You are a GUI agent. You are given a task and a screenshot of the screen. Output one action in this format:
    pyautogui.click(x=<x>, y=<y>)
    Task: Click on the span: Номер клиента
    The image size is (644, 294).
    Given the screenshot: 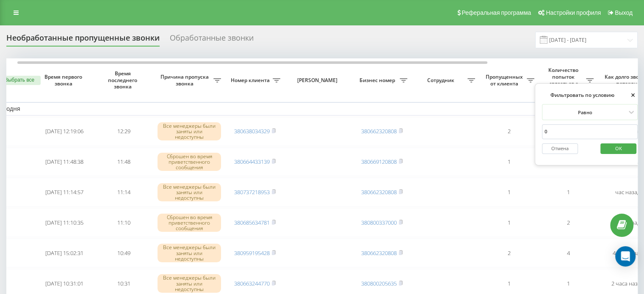 What is the action you would take?
    pyautogui.click(x=251, y=81)
    